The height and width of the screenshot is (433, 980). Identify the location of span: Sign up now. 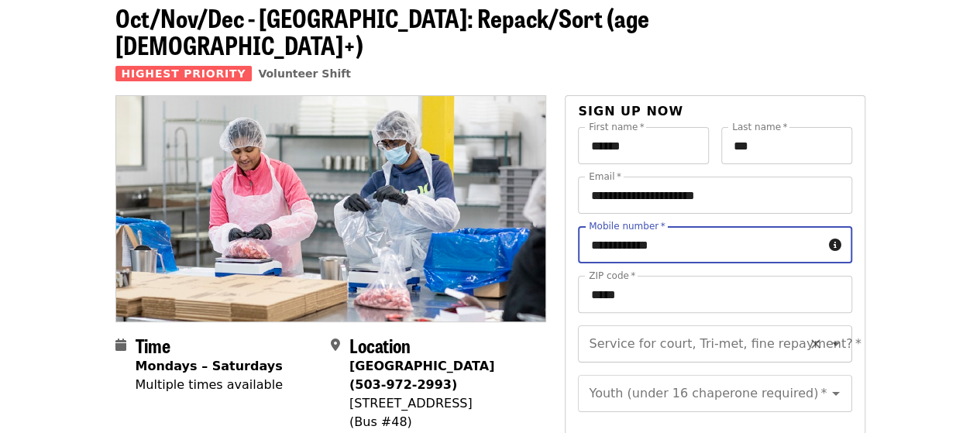
(630, 111).